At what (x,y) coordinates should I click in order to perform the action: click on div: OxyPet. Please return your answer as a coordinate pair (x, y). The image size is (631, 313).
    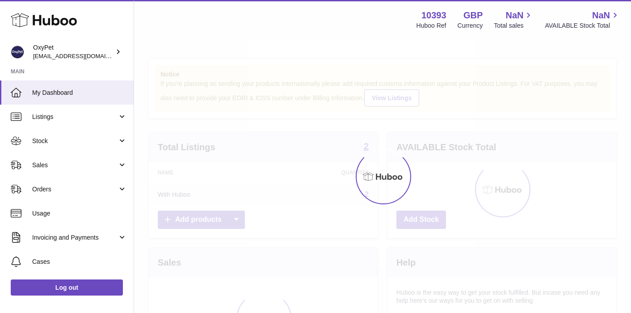
    Looking at the image, I should click on (73, 52).